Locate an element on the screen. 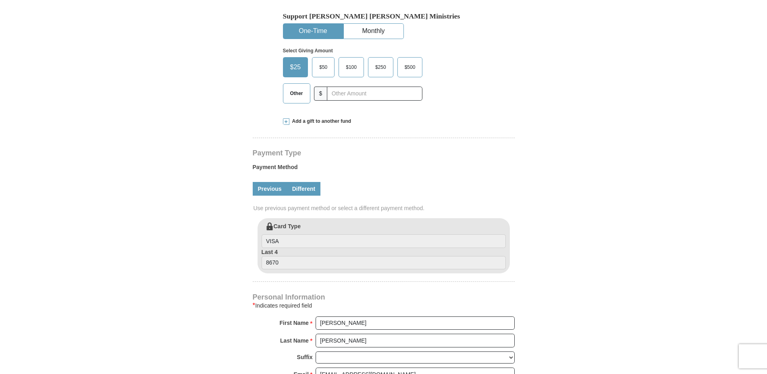 This screenshot has height=374, width=767. strong: Suffix is located at coordinates (305, 357).